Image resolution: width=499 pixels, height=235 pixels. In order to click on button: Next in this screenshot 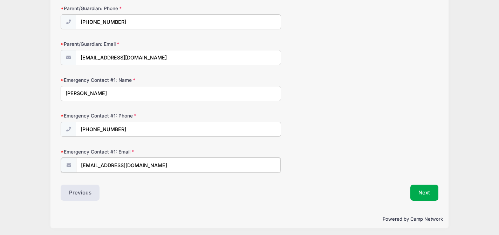, I will do `click(424, 193)`.